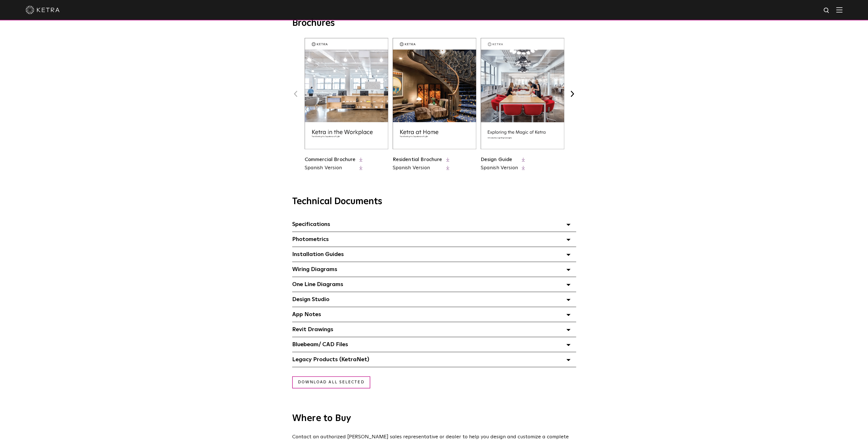 The image size is (868, 442). I want to click on img: Hamburger%20Nav.svg, so click(839, 9).